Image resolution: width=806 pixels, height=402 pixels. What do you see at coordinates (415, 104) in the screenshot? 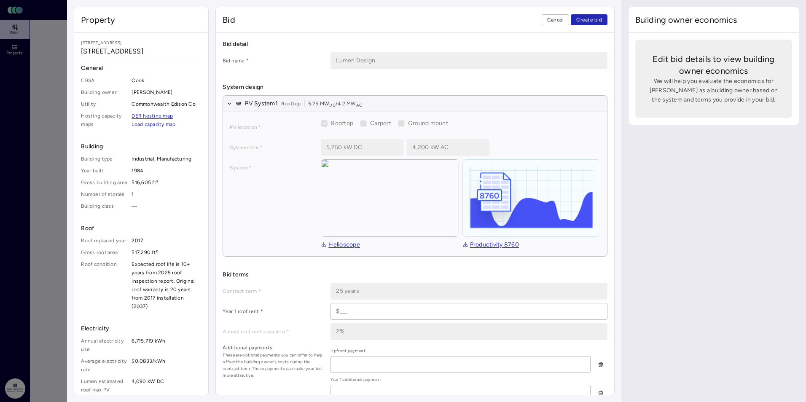
I see `button: PV System1Rooftop5.25 MWDC/4.2 MWAC` at bounding box center [415, 104].